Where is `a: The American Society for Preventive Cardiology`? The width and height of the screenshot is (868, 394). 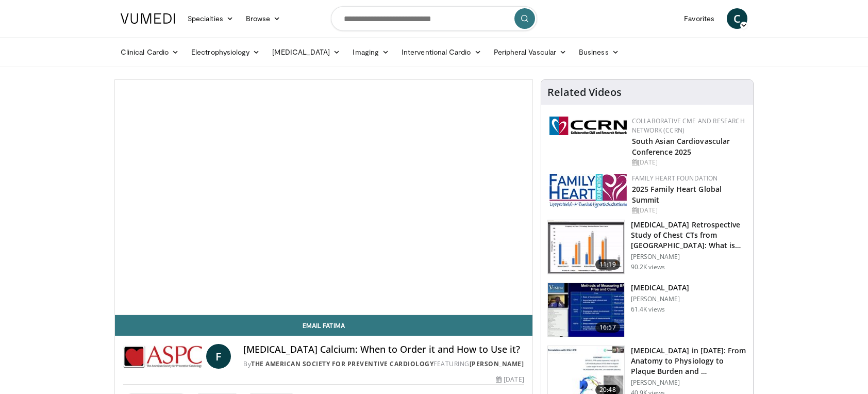 a: The American Society for Preventive Cardiology is located at coordinates (342, 363).